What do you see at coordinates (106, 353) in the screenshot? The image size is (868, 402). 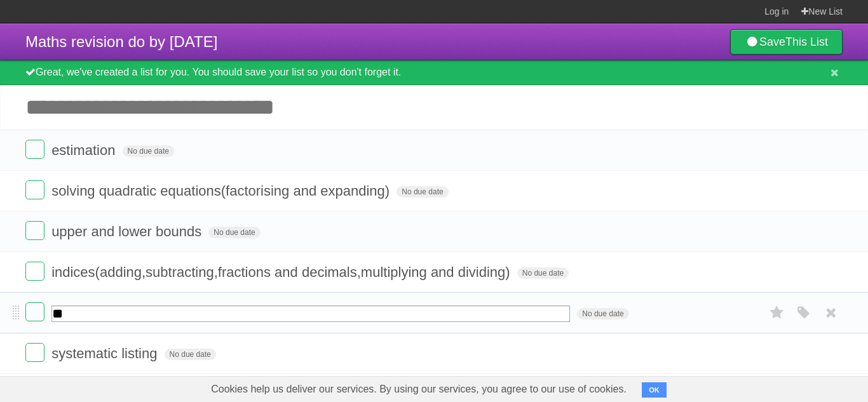 I see `span: systematic listing` at bounding box center [106, 353].